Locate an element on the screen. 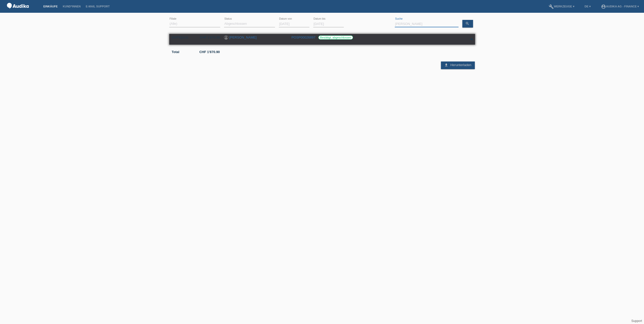  i: search is located at coordinates (468, 23).